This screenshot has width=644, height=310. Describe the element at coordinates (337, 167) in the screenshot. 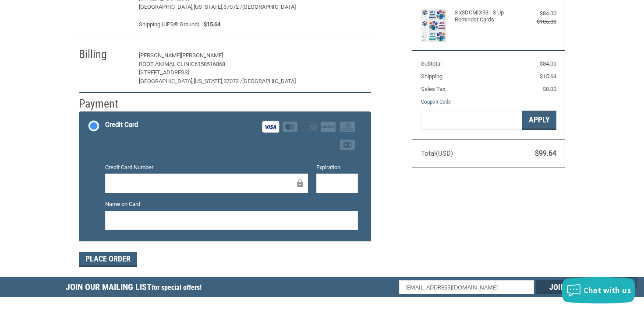

I see `label: Expiration` at that location.